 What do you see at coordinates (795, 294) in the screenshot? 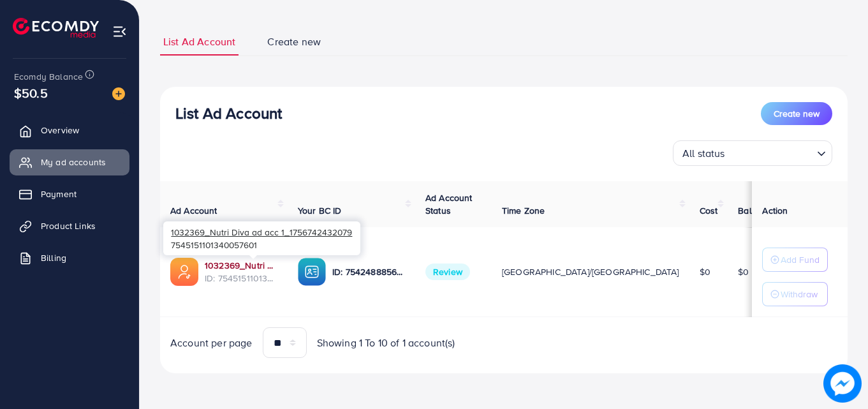
I see `button: Withdraw` at bounding box center [795, 294].